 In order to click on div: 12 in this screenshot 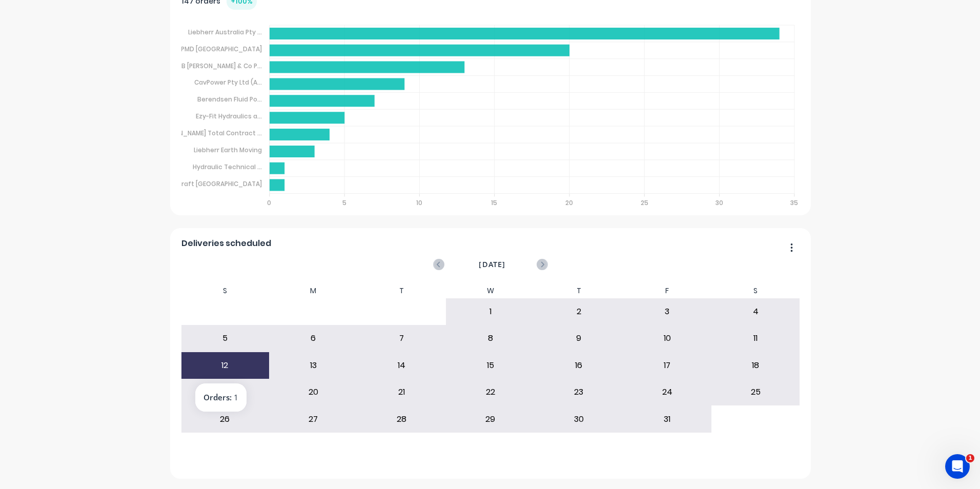, I will do `click(225, 365)`.